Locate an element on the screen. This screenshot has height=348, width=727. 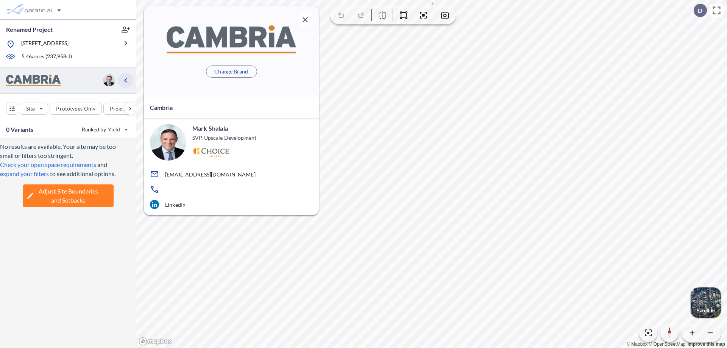
a: LinkedIn is located at coordinates (231, 205).